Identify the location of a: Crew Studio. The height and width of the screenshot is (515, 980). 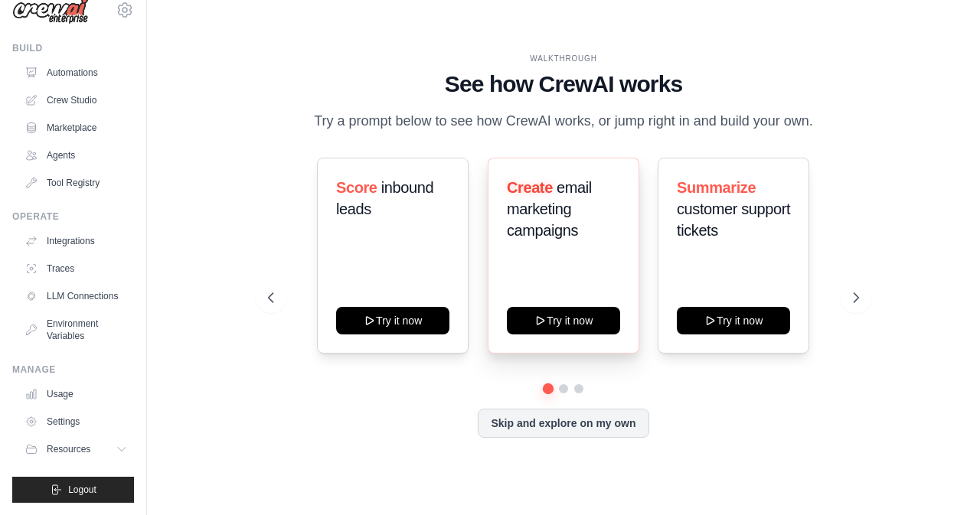
(76, 101).